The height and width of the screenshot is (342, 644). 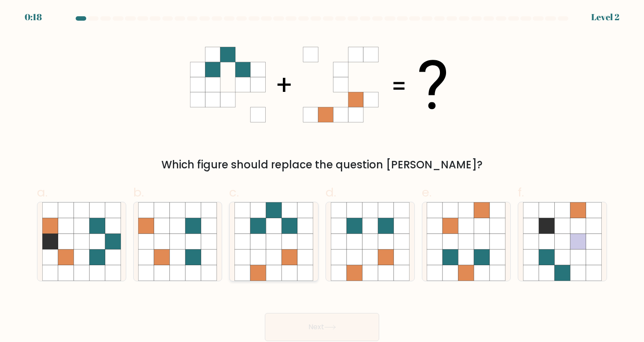 What do you see at coordinates (427, 192) in the screenshot?
I see `span: e.` at bounding box center [427, 192].